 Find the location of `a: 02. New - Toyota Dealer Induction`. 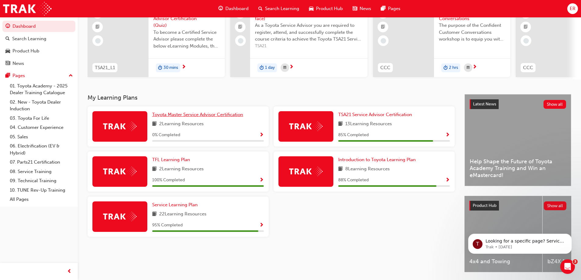

a: 02. New - Toyota Dealer Induction is located at coordinates (41, 106).